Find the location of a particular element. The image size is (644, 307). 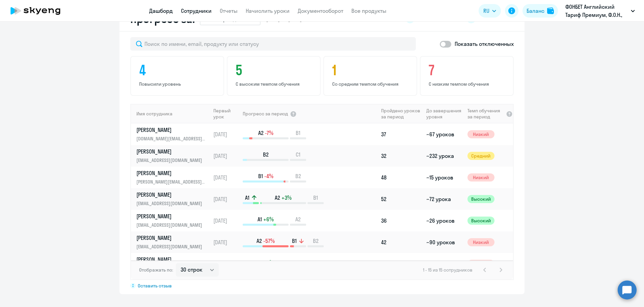

div: Баланс is located at coordinates (535, 11).